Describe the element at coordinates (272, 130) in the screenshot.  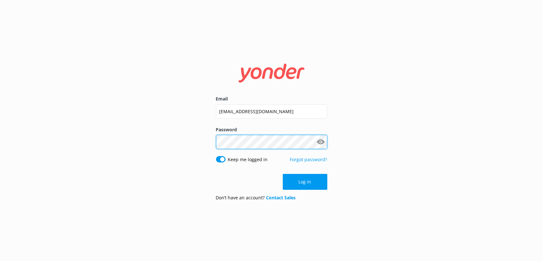
I see `label: Password` at that location.